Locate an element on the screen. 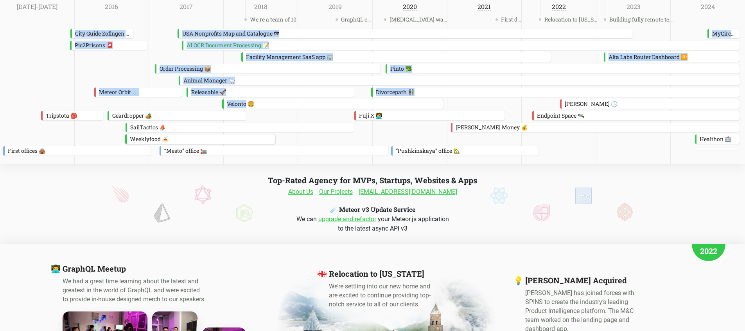 Image resolution: width=745 pixels, height=331 pixels. div: Tripstota 🎒 is located at coordinates (73, 116).